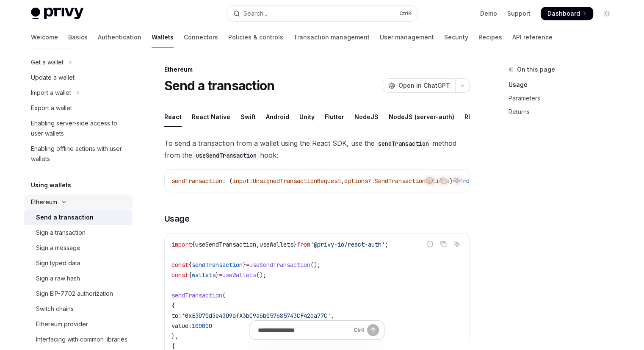 The height and width of the screenshot is (350, 644). What do you see at coordinates (78, 217) in the screenshot?
I see `a: Send a transaction` at bounding box center [78, 217].